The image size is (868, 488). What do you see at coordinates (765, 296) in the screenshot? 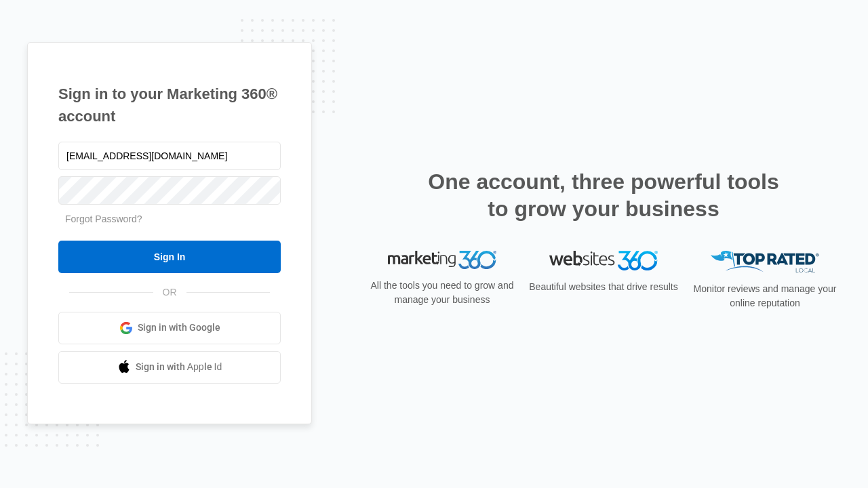
I see `p: Monitor reviews and manage your online reputation` at bounding box center [765, 296].